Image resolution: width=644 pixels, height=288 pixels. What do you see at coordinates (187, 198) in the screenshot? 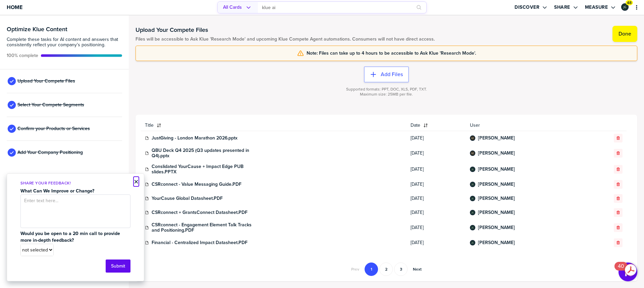
I see `a: YourCause Global Datasheet.PDF` at bounding box center [187, 198].